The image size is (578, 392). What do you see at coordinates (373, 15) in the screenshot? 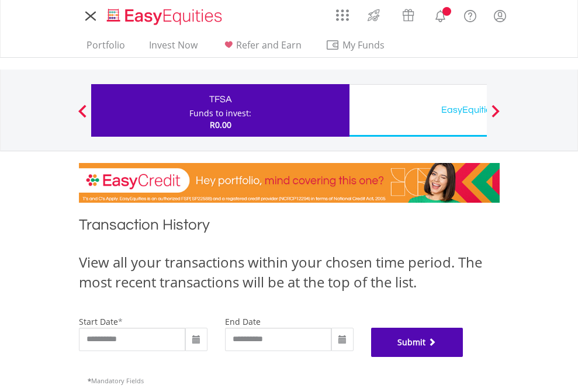
I see `img: thrive-v2.svg` at bounding box center [373, 15].